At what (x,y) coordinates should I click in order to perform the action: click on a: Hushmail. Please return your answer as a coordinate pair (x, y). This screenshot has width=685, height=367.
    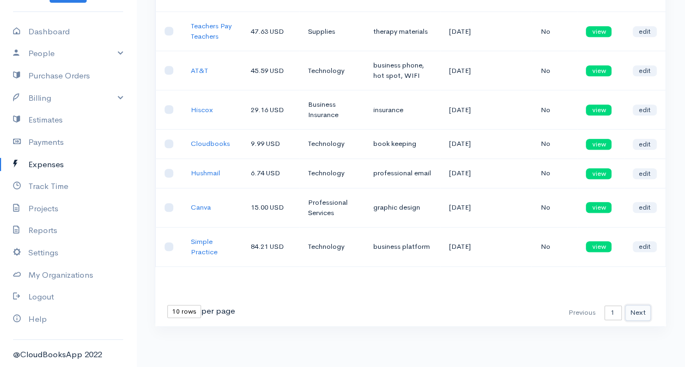
    Looking at the image, I should click on (206, 173).